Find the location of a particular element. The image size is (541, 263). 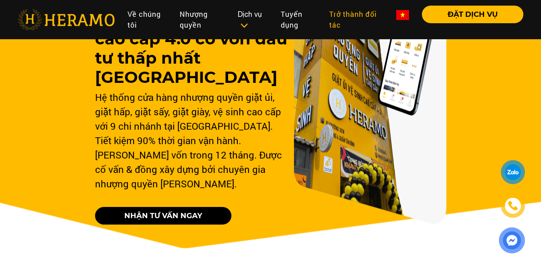

a: phone-icon is located at coordinates (513, 206).